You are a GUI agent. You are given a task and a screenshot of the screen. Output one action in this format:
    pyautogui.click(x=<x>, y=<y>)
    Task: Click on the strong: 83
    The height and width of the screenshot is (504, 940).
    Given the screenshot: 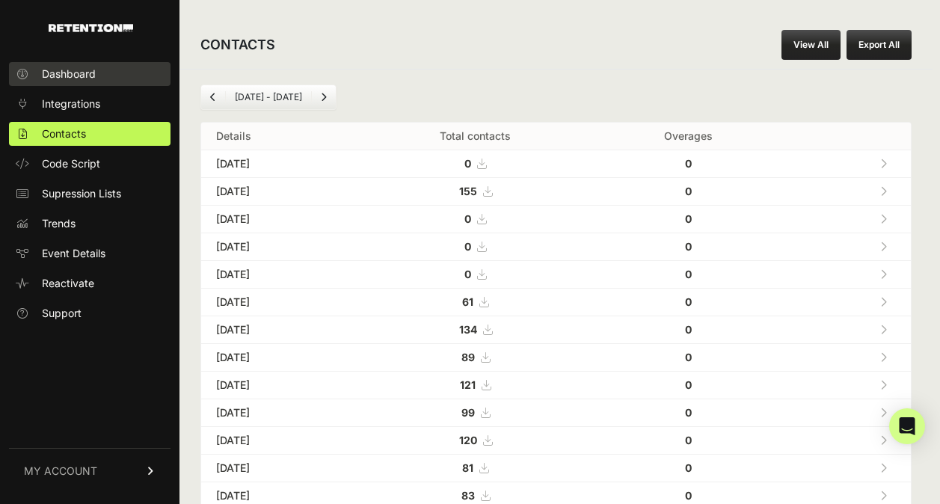 What is the action you would take?
    pyautogui.click(x=468, y=495)
    